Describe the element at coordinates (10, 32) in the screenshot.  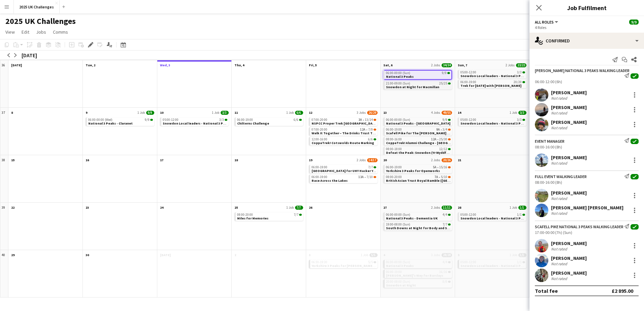
I see `a: View` at that location.